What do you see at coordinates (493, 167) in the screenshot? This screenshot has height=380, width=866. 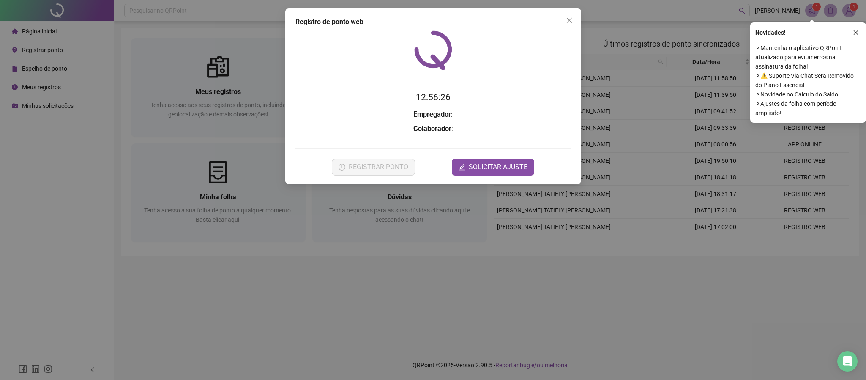 I see `button: editSOLICITAR AJUSTE` at bounding box center [493, 167].